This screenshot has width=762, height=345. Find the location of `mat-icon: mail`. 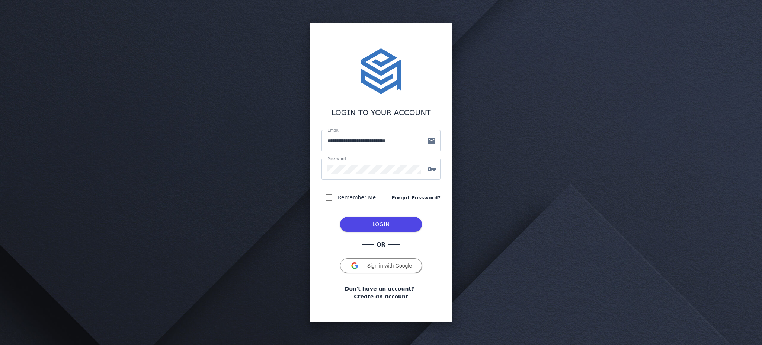

mat-icon: mail is located at coordinates (432, 141).